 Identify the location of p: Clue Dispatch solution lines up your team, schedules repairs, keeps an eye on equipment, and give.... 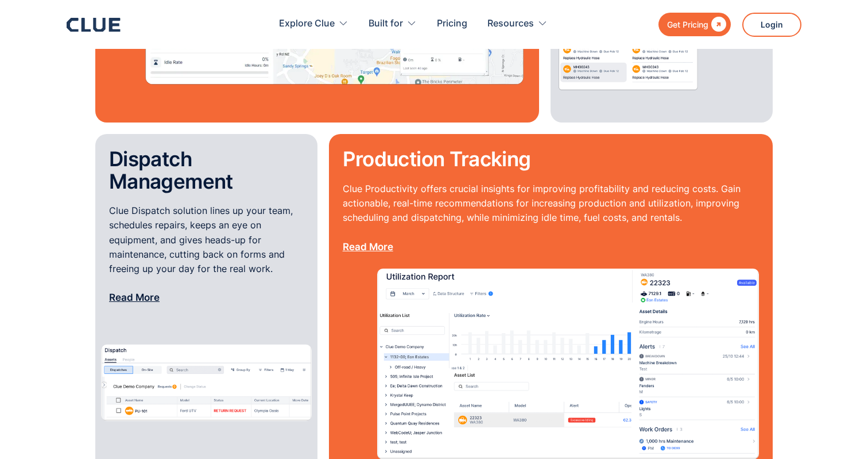
(206, 254).